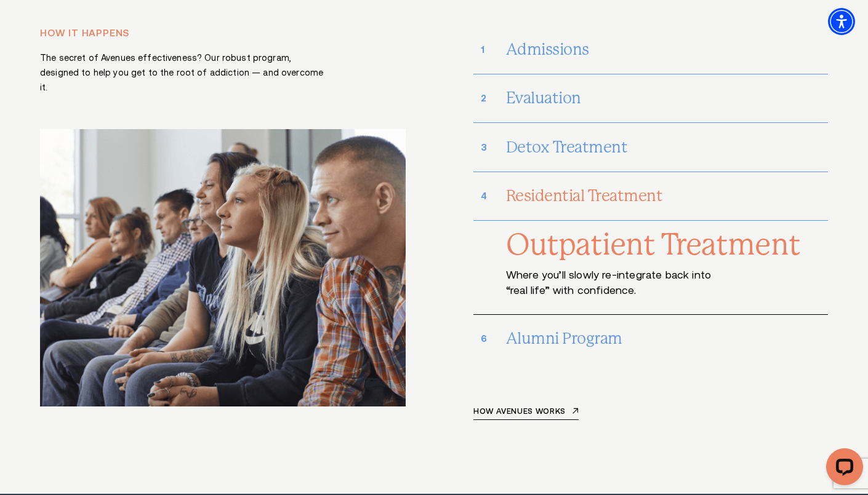  What do you see at coordinates (667, 196) in the screenshot?
I see `h3: Residential Treatment` at bounding box center [667, 196].